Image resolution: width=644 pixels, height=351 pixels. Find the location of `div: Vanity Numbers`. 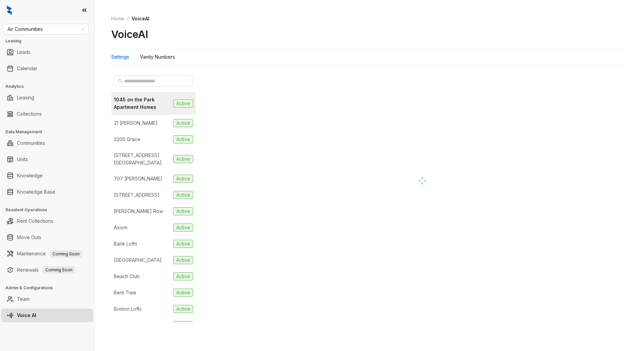

div: Vanity Numbers is located at coordinates (157, 57).